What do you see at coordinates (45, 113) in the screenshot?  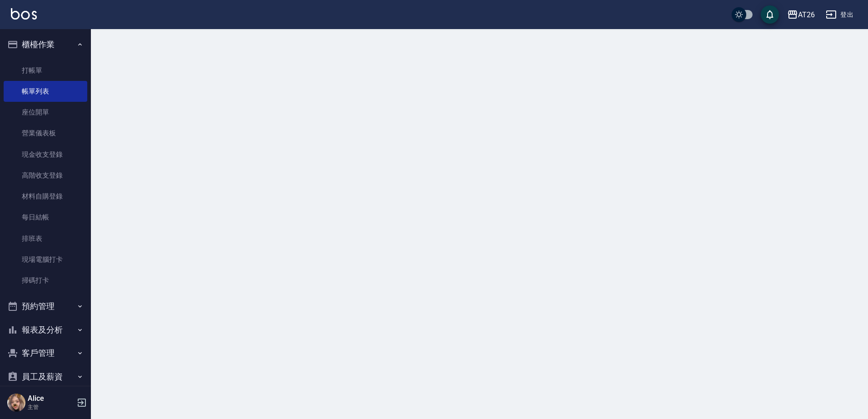 I see `a: 座位開單` at bounding box center [45, 113].